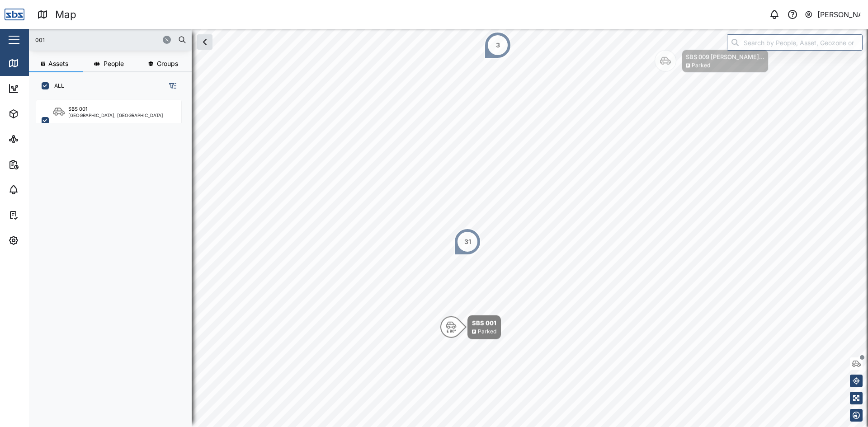 The height and width of the screenshot is (427, 868). I want to click on img: Main Logo, so click(14, 14).